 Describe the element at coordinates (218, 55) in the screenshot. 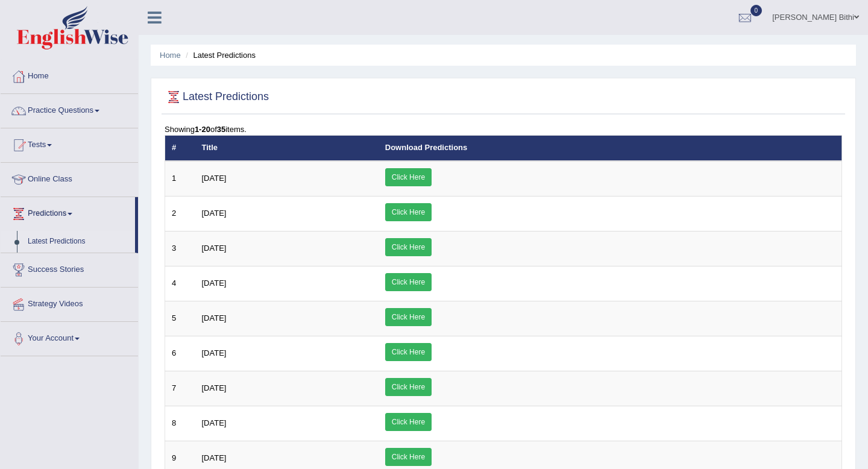

I see `li: Latest Predictions` at that location.